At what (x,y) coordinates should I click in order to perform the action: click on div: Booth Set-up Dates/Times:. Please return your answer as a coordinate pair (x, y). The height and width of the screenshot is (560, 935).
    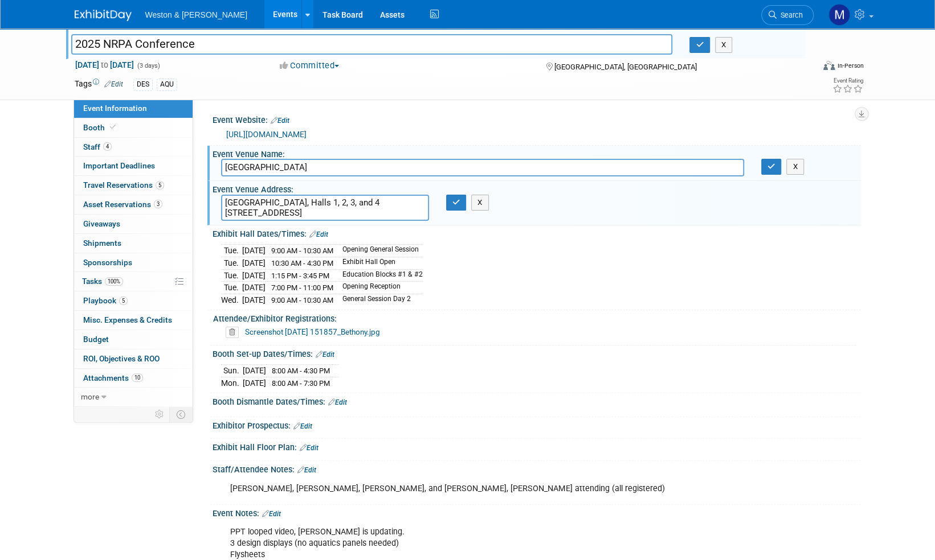
    Looking at the image, I should click on (536, 353).